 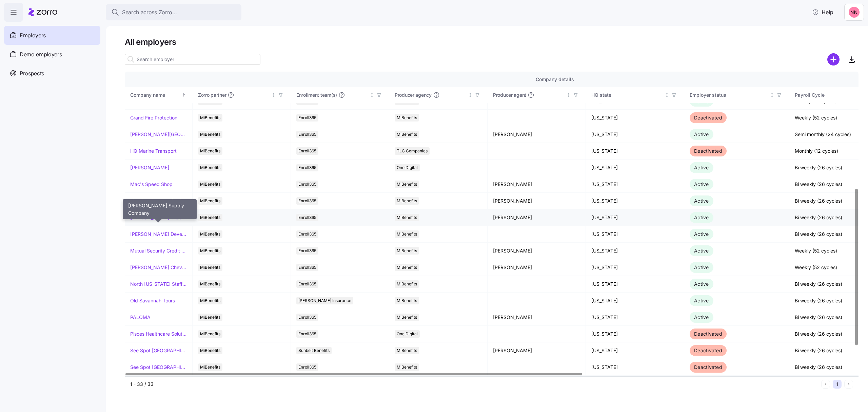 What do you see at coordinates (153, 301) in the screenshot?
I see `a: Old Savannah Tours` at bounding box center [153, 301].